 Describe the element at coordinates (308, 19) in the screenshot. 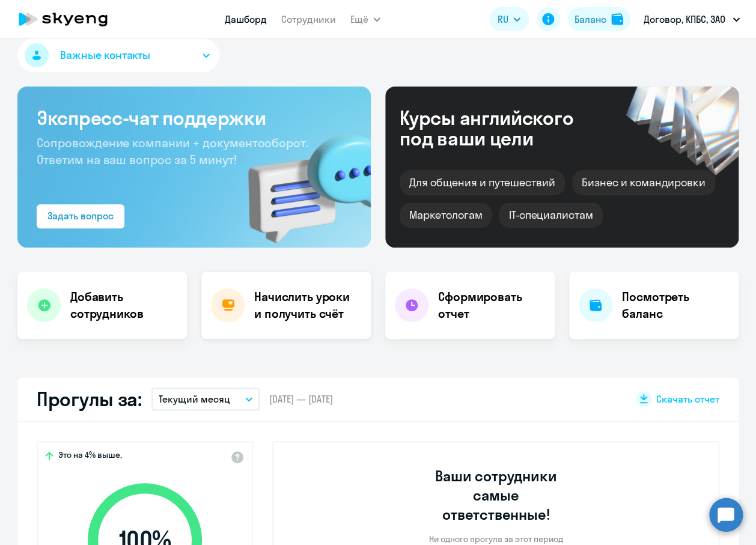

I see `a: Сотрудники` at that location.